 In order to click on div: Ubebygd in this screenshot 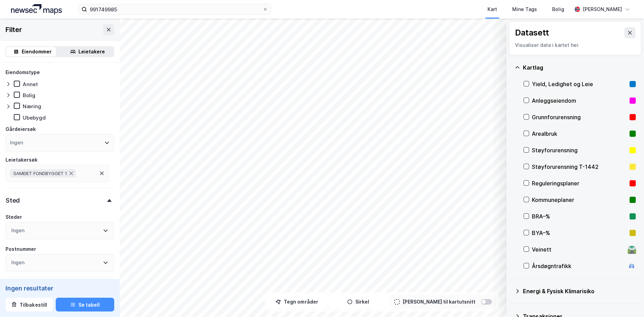, I will do `click(34, 117)`.